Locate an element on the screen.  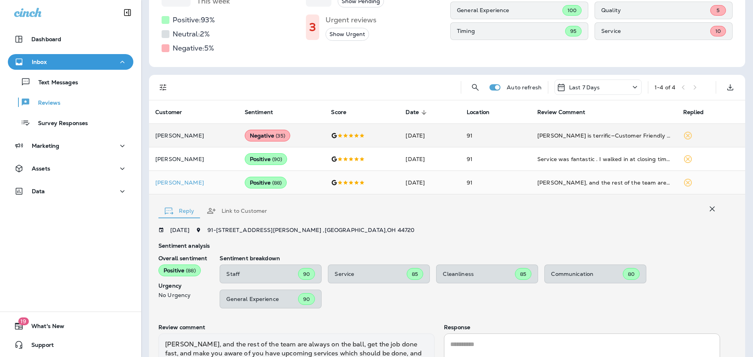
button: Reply is located at coordinates (179, 211).